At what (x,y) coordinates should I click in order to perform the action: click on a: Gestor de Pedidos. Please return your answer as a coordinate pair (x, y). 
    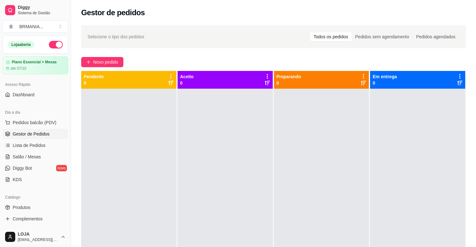
    Looking at the image, I should click on (35, 134).